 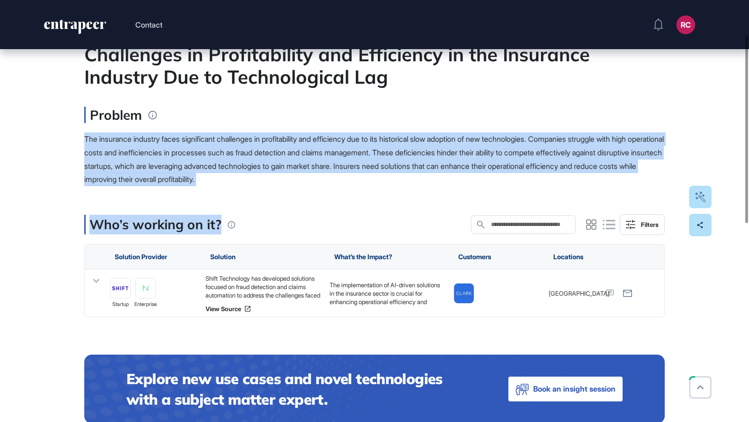 I want to click on a: entrapeer-logo, so click(x=75, y=29).